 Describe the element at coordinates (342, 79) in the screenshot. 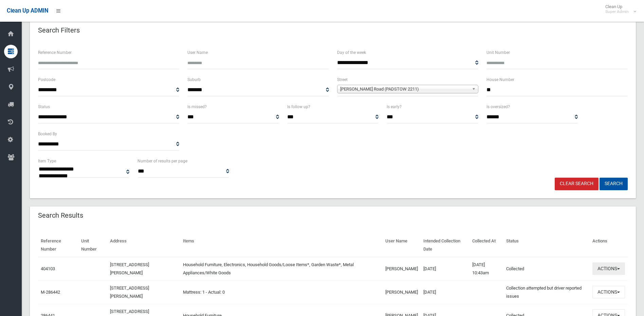

I see `label: Street` at that location.